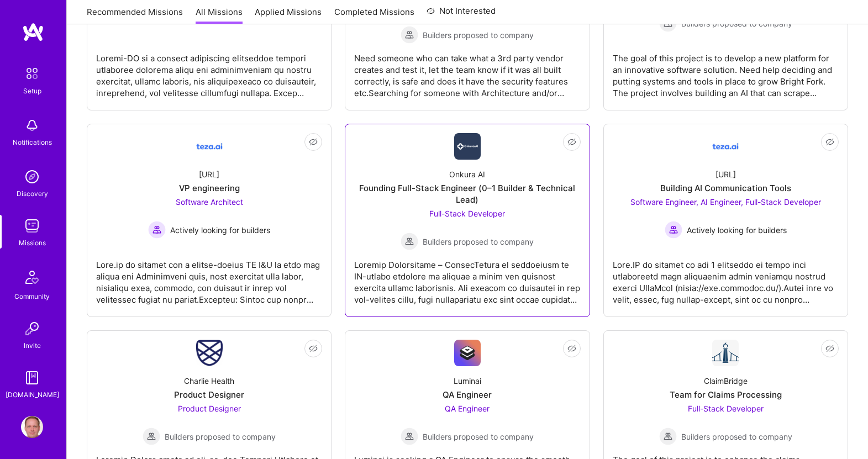 The height and width of the screenshot is (459, 868). What do you see at coordinates (209, 71) in the screenshot?
I see `div: Loremi-DO si a consect adipiscing elitseddoe tempori utlaboree dolorema aliqu eni adminimveniam q...` at bounding box center [209, 71].